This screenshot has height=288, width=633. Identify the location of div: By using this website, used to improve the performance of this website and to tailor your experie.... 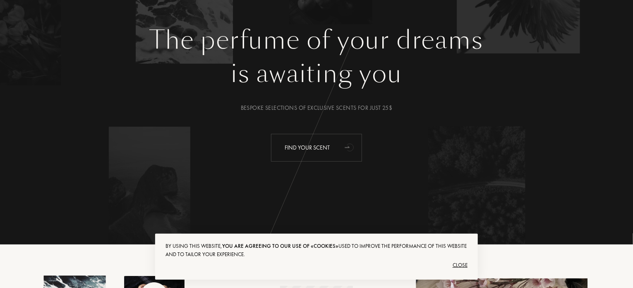
(316, 250).